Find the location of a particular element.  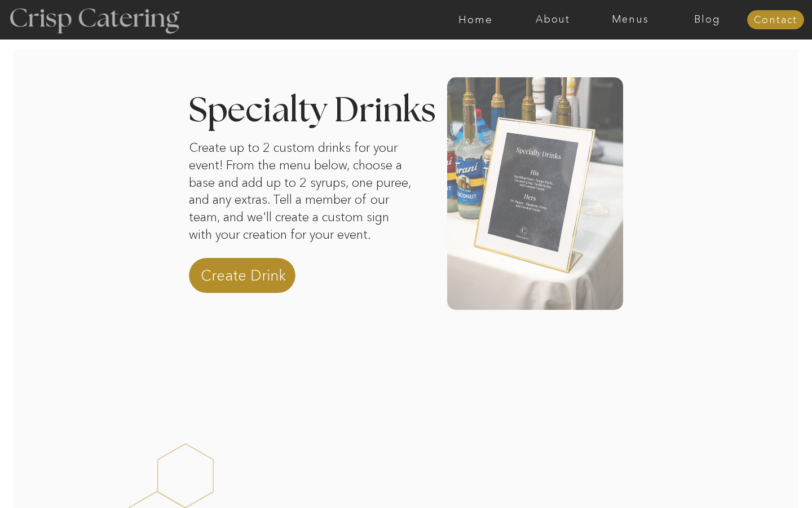

nav: Contact is located at coordinates (775, 20).